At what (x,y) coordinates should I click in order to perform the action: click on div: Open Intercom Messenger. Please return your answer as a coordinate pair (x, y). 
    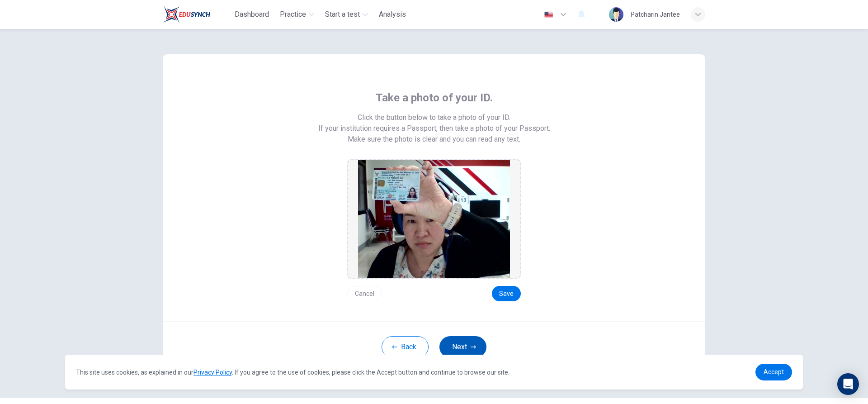
    Looking at the image, I should click on (848, 384).